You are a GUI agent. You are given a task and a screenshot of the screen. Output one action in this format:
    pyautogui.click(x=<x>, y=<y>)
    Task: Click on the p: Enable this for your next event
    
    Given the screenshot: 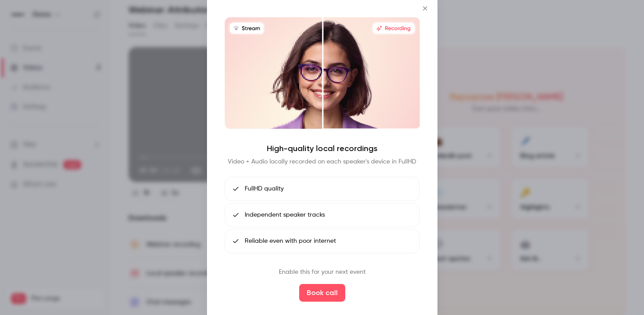 What is the action you would take?
    pyautogui.click(x=323, y=272)
    